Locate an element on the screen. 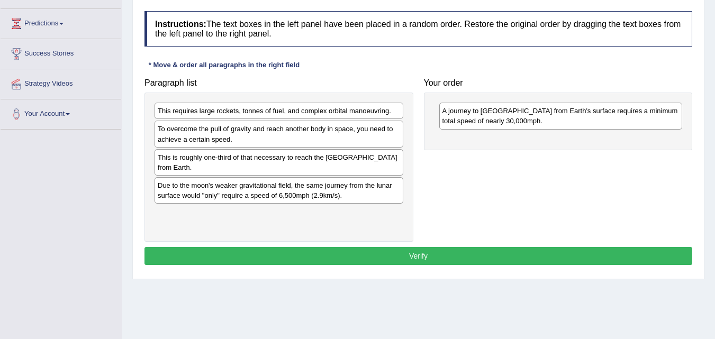 The height and width of the screenshot is (339, 715). button: Verify is located at coordinates (418, 256).